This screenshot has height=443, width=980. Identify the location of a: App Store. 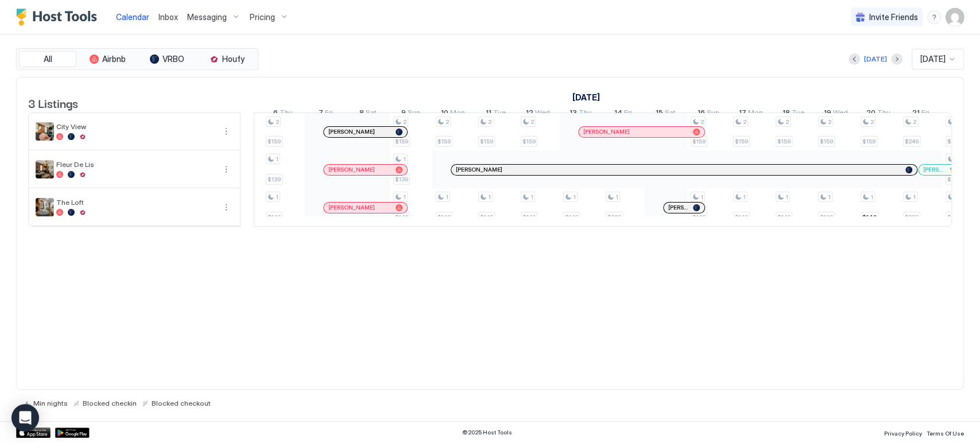
(34, 433).